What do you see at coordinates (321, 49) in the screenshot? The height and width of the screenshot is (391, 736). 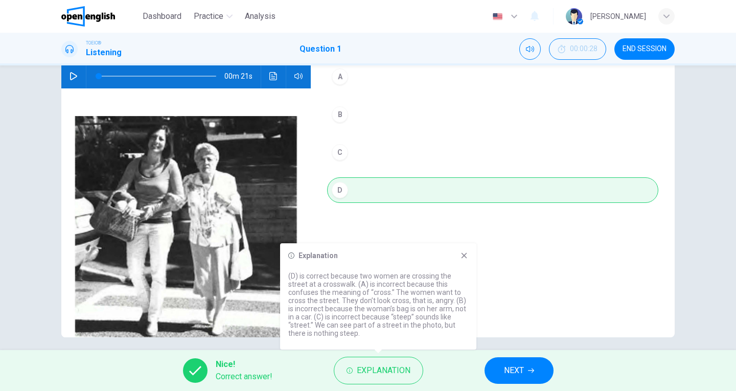 I see `h1: Question 1` at bounding box center [321, 49].